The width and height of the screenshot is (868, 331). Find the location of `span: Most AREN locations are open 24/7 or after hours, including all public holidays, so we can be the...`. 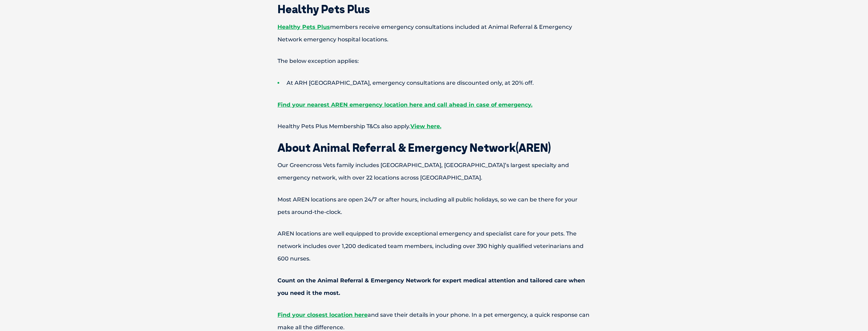

span: Most AREN locations are open 24/7 or after hours, including all public holidays, so we can be the... is located at coordinates (427, 206).